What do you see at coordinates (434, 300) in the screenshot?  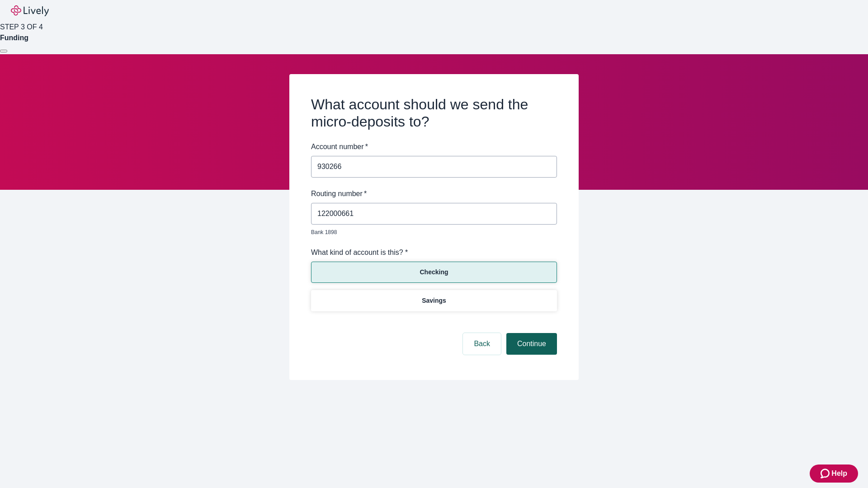 I see `button: Savings` at bounding box center [434, 300].